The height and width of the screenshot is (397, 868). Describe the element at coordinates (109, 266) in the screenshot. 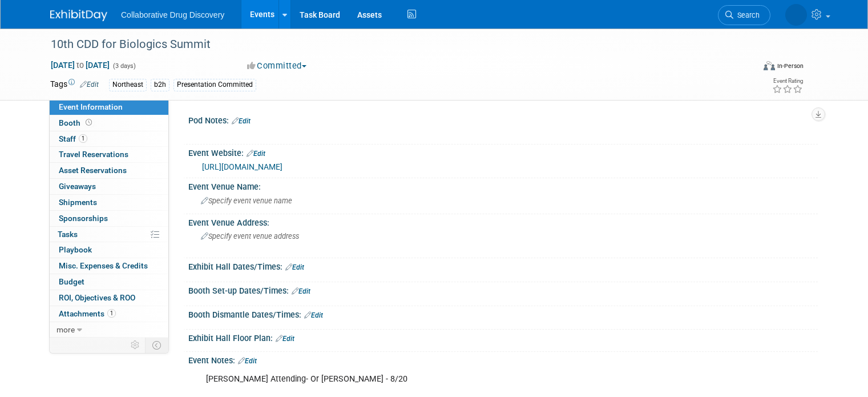

I see `a: Misc. Expenses & Credits` at that location.